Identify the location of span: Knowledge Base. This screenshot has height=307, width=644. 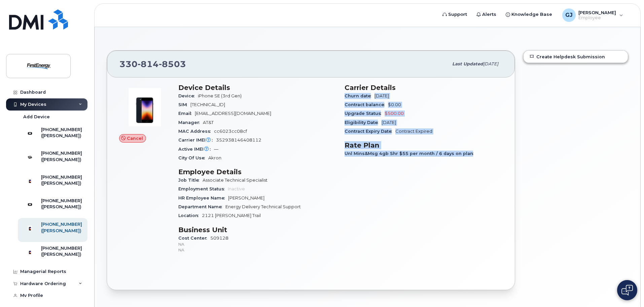
(532, 15).